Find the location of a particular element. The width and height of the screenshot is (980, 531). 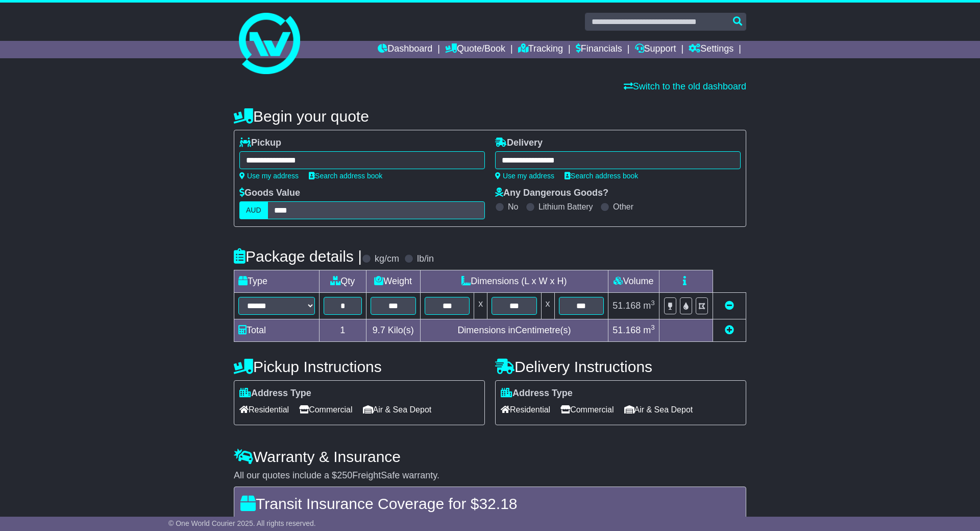

td: 1 is located at coordinates (343, 330).